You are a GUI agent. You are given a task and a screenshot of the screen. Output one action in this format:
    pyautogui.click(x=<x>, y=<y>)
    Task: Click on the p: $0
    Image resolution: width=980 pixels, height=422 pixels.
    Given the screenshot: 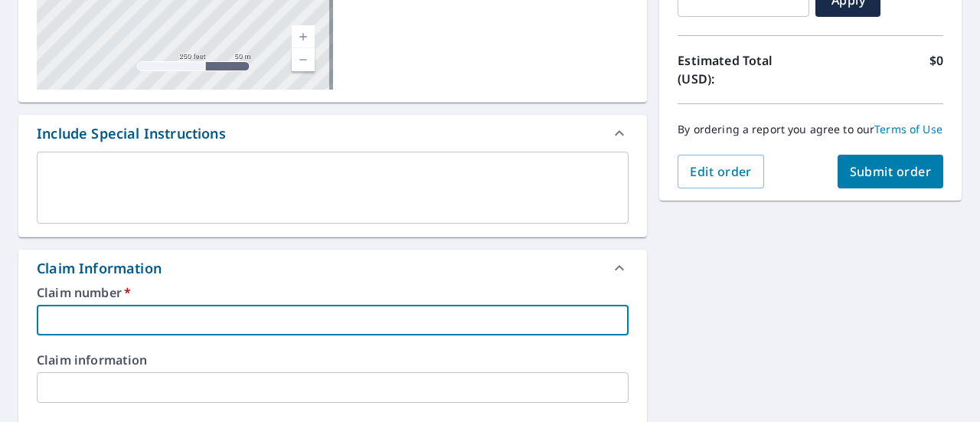 What is the action you would take?
    pyautogui.click(x=936, y=70)
    